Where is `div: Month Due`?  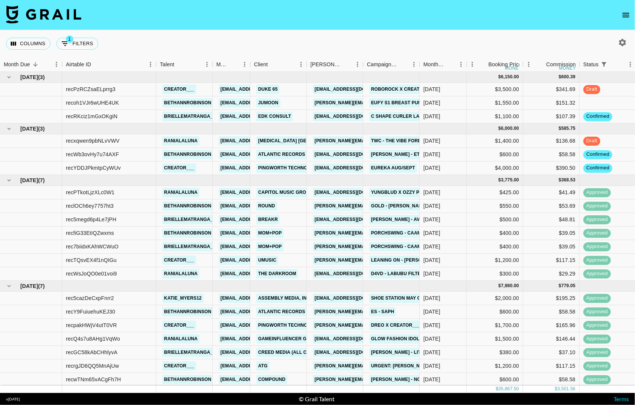
div: Month Due is located at coordinates (443, 64).